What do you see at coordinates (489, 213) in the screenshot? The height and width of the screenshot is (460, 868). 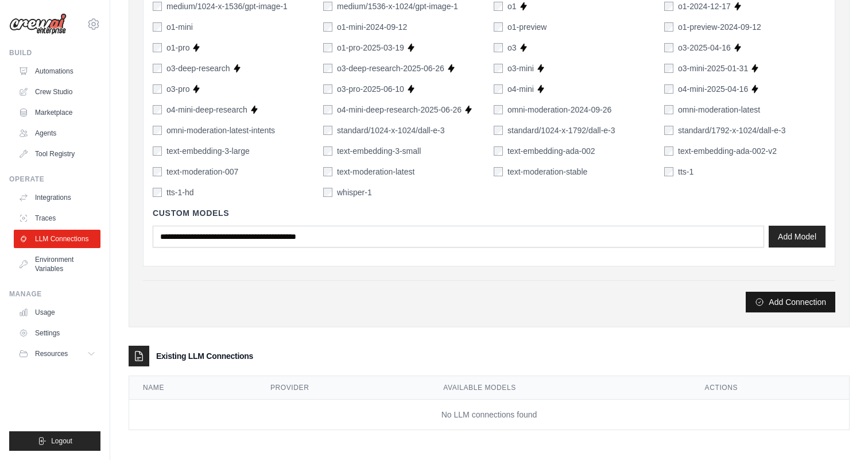 I see `h4: Custom Models` at bounding box center [489, 213].